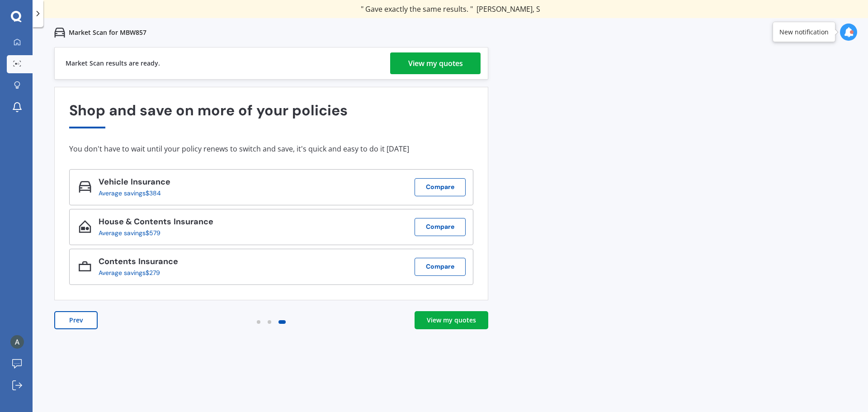 This screenshot has width=868, height=412. I want to click on div: Shop and save on more of your policies, so click(271, 115).